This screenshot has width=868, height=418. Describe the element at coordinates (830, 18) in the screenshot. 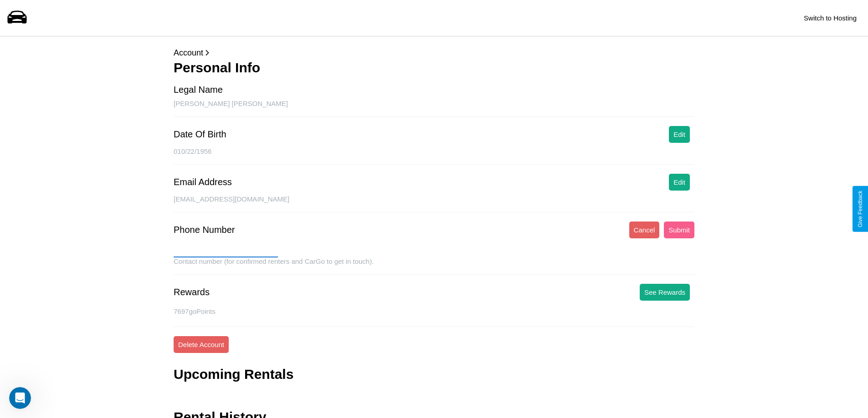

I see `button: Switch to Hosting` at that location.